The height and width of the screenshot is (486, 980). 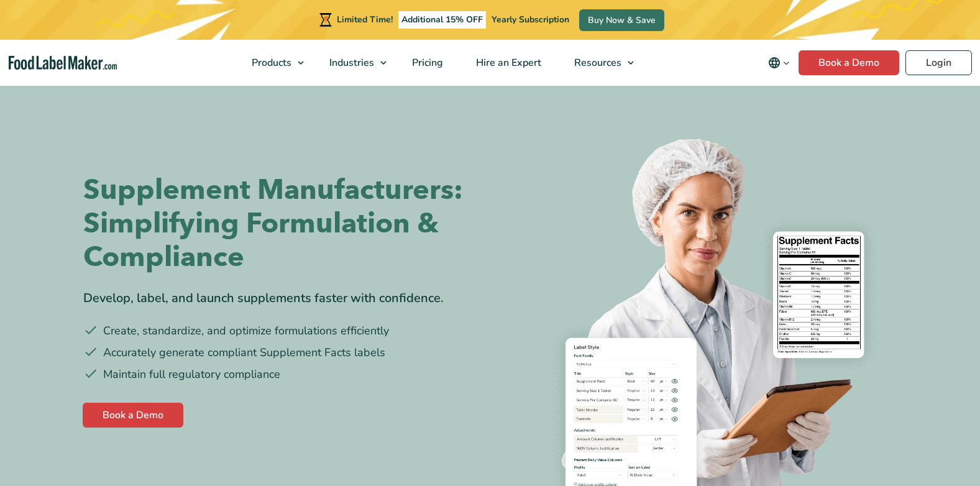 What do you see at coordinates (273, 63) in the screenshot?
I see `a: Products` at bounding box center [273, 63].